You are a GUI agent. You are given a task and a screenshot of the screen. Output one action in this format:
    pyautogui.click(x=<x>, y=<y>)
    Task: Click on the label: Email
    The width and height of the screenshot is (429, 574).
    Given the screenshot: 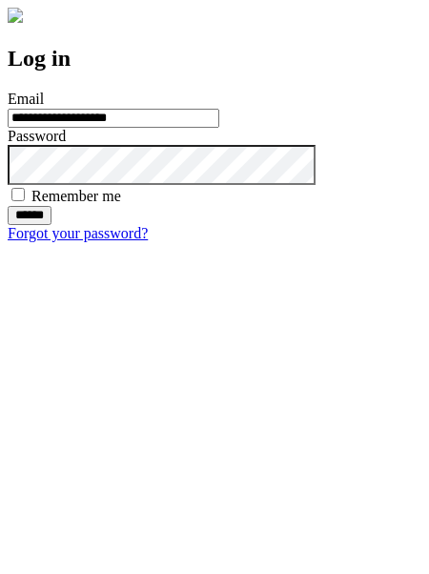 What is the action you would take?
    pyautogui.click(x=26, y=98)
    